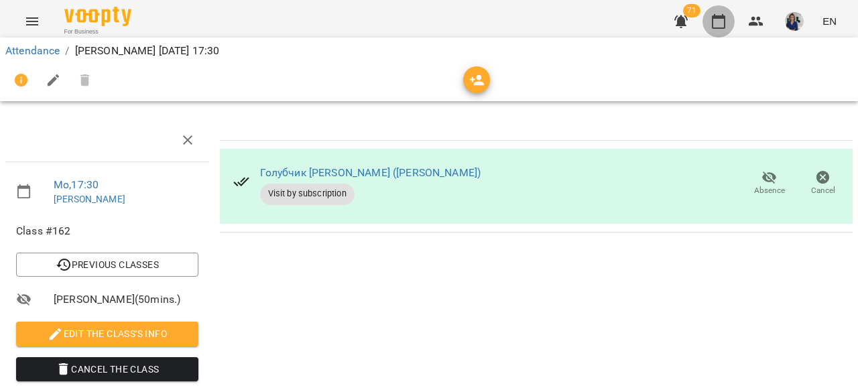 The height and width of the screenshot is (392, 858). What do you see at coordinates (107, 334) in the screenshot?
I see `button: Edit the class's Info` at bounding box center [107, 334].